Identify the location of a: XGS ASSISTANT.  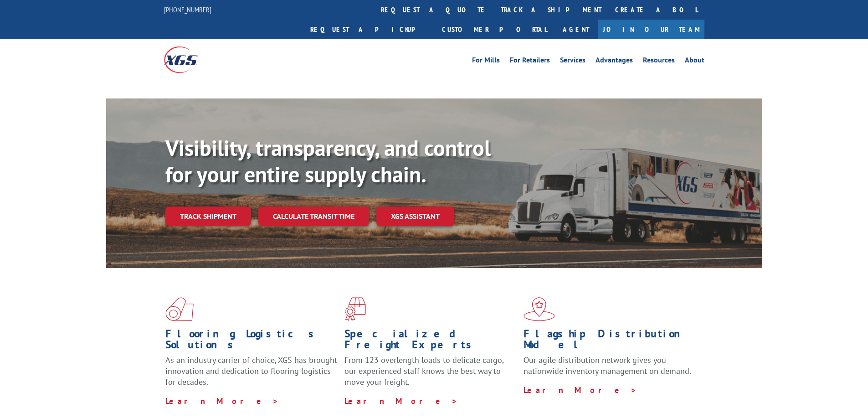
(415, 216).